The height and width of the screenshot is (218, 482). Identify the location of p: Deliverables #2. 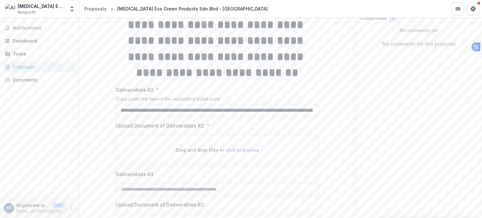
(134, 90).